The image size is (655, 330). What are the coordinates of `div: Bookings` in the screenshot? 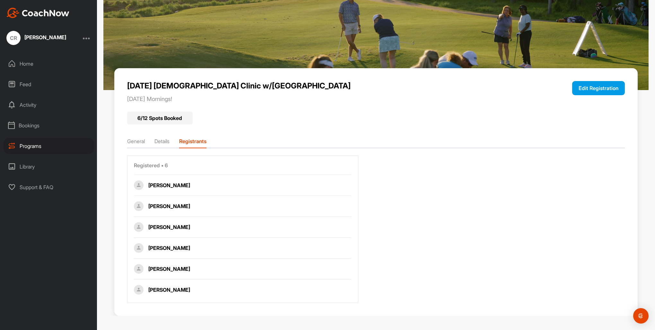 It's located at (49, 125).